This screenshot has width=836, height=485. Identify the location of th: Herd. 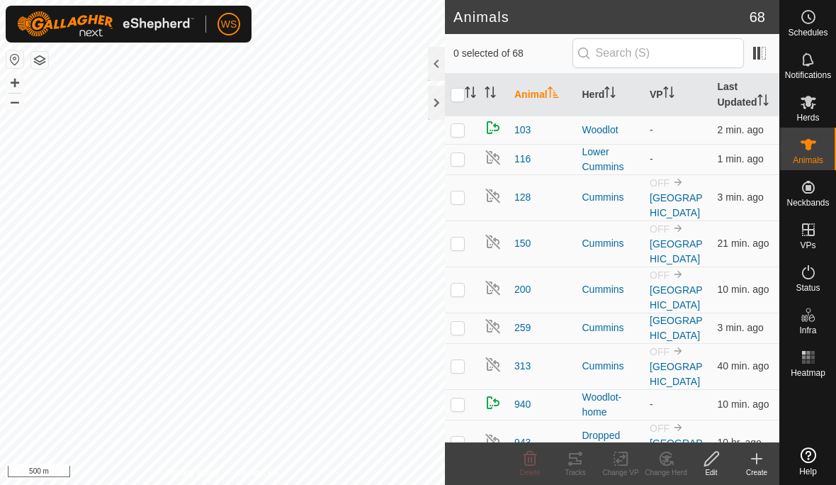
(611, 95).